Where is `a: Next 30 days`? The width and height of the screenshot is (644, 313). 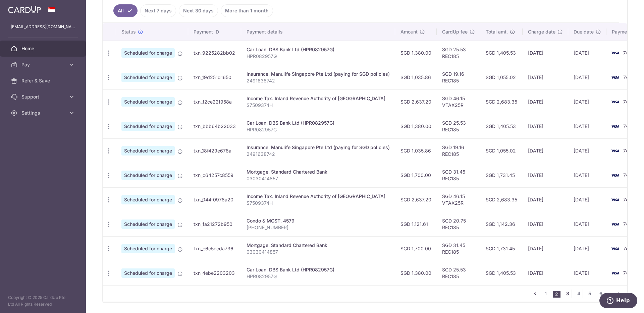 a: Next 30 days is located at coordinates (198, 11).